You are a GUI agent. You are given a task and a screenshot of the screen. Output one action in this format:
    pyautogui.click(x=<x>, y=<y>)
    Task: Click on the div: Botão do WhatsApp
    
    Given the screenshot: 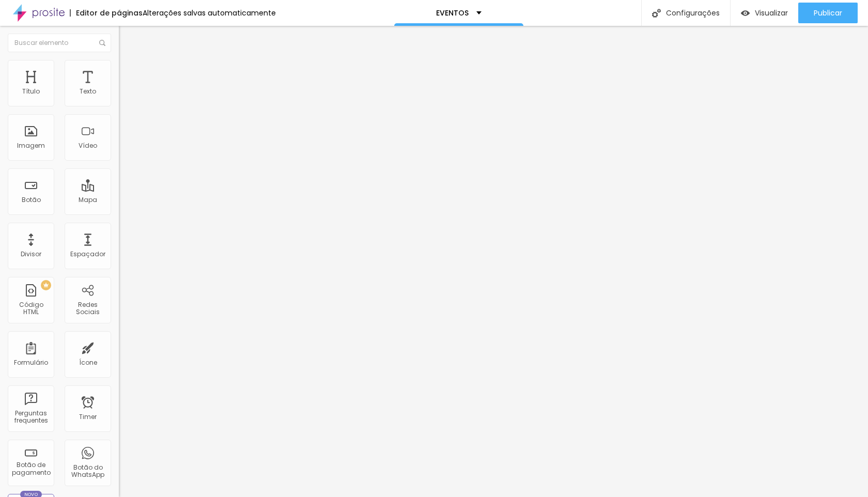 What is the action you would take?
    pyautogui.click(x=87, y=471)
    